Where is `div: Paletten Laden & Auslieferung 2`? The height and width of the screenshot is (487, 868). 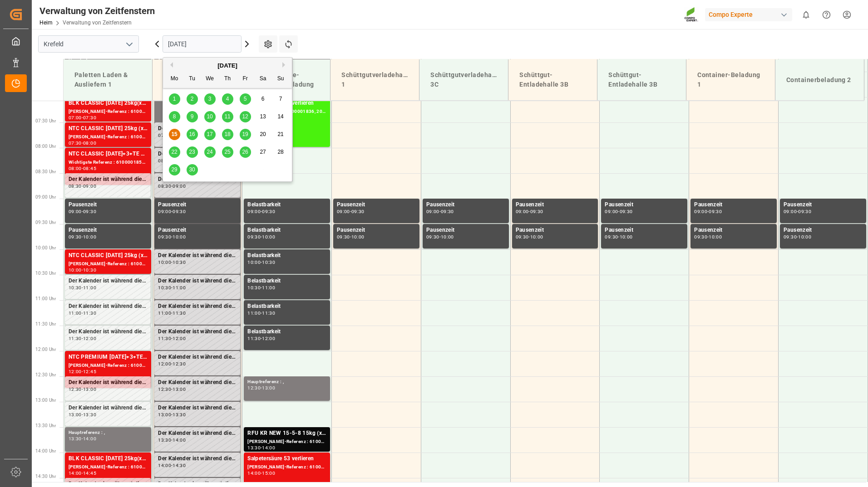
div: Paletten Laden & Auslieferung 2 is located at coordinates (197, 80).